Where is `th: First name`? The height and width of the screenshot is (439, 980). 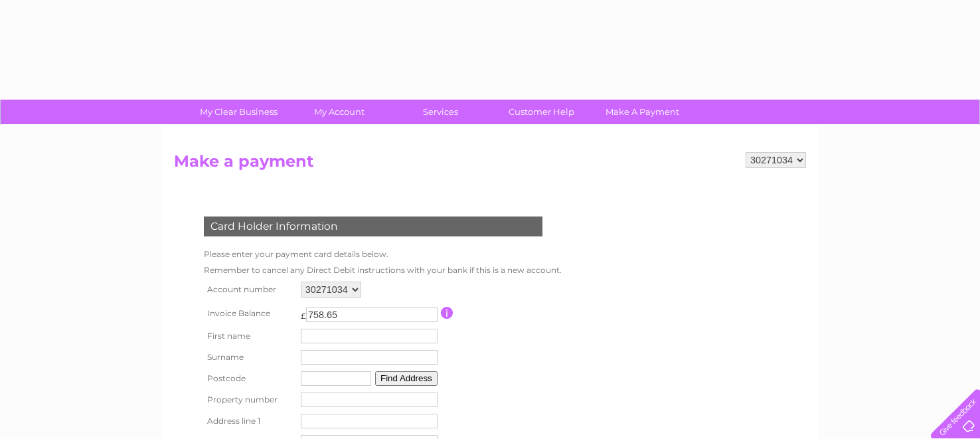
th: First name is located at coordinates (249, 336).